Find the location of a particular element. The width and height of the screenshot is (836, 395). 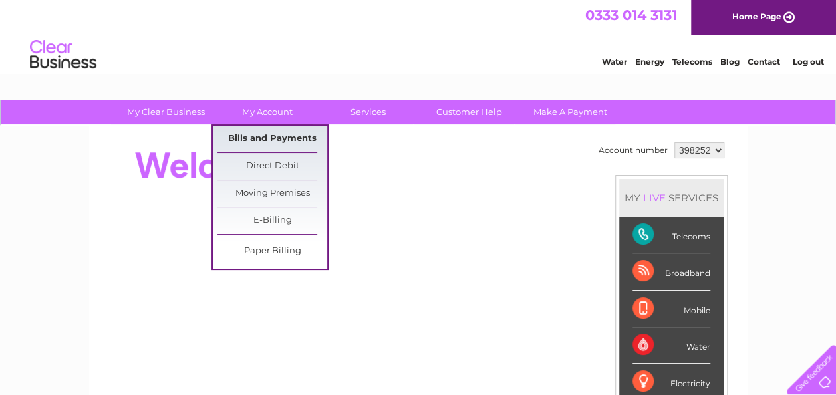

a: 0333 014 3131 is located at coordinates (631, 15).